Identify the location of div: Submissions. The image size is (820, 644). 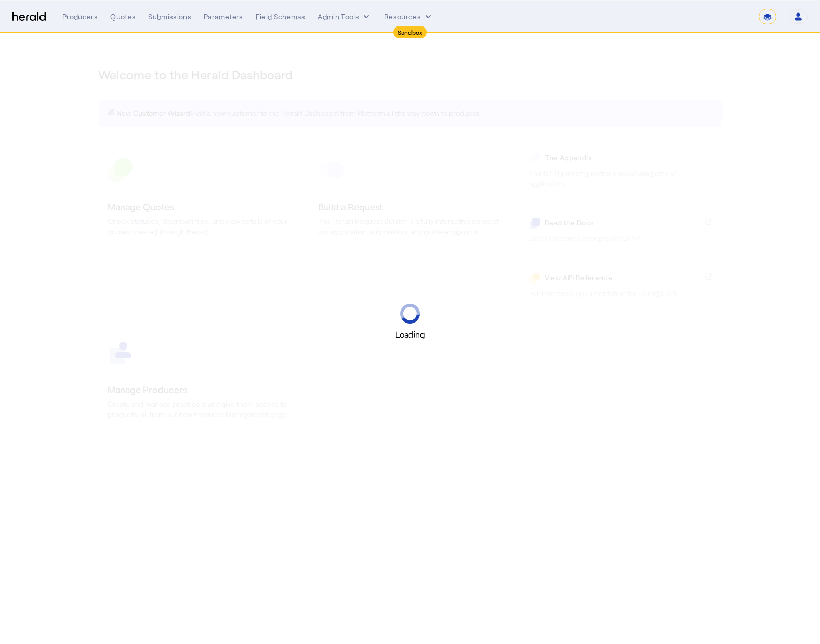
(169, 17).